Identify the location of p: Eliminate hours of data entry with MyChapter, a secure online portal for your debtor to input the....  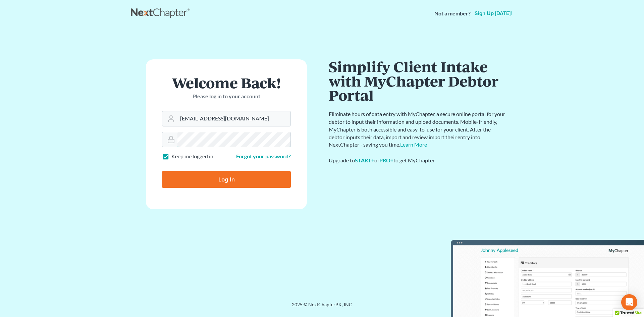
(418, 130).